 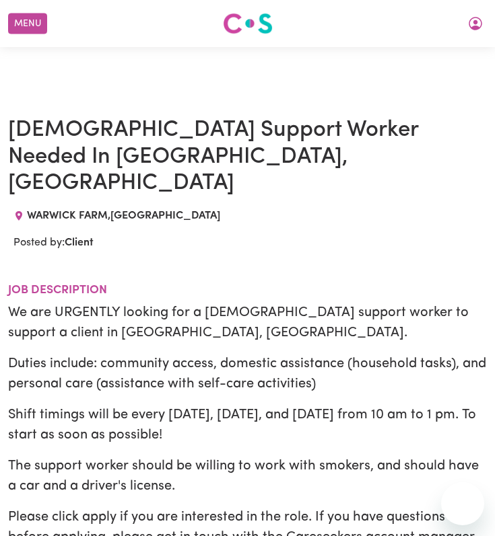 What do you see at coordinates (248, 24) in the screenshot?
I see `a: Careseekers logo` at bounding box center [248, 24].